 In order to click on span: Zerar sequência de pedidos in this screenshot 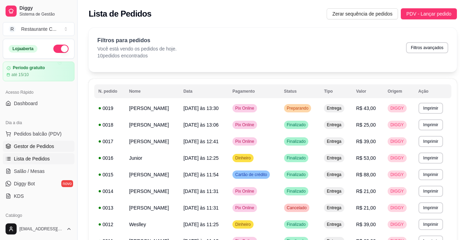, I will do `click(362, 14)`.